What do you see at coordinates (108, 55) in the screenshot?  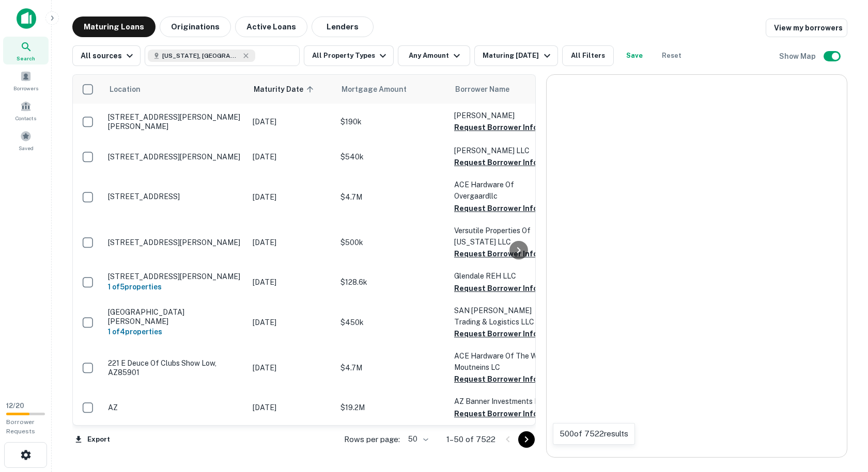 I see `div: All sources` at bounding box center [108, 55].